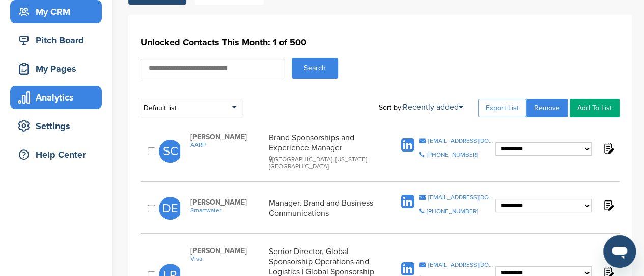 The height and width of the screenshot is (276, 644). Describe the element at coordinates (226, 211) in the screenshot. I see `span: Smartwater` at that location.